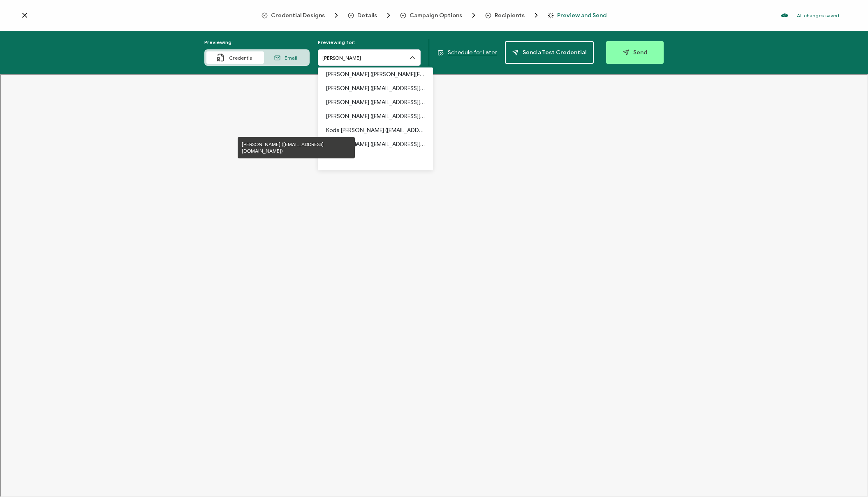 This screenshot has width=868, height=497. I want to click on button: Send a Test Credential, so click(549, 52).